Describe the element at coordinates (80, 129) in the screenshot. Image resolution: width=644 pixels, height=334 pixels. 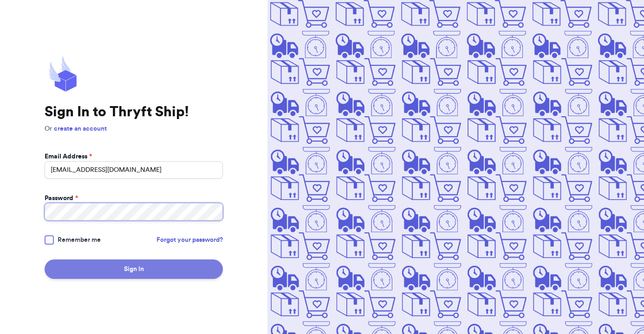
I see `a: create an account` at that location.